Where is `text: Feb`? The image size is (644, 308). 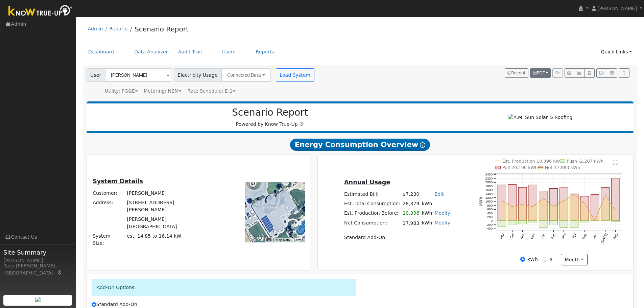 text: Feb is located at coordinates (553, 236).